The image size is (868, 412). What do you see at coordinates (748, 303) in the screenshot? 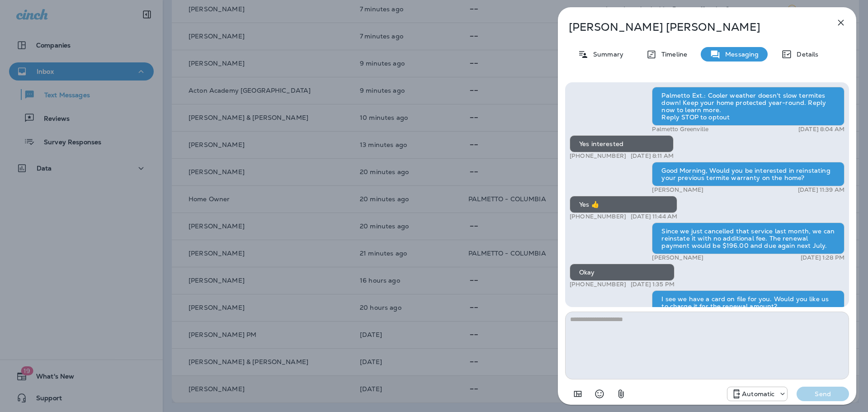
I see `div: I see we have a card on file for you. Would you like us to charge it for the renewal amount?` at bounding box center [748, 303].